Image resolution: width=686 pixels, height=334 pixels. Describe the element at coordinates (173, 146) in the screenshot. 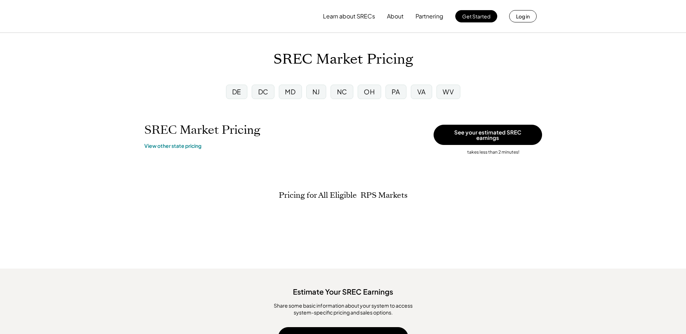

I see `div: View other state pricing` at that location.